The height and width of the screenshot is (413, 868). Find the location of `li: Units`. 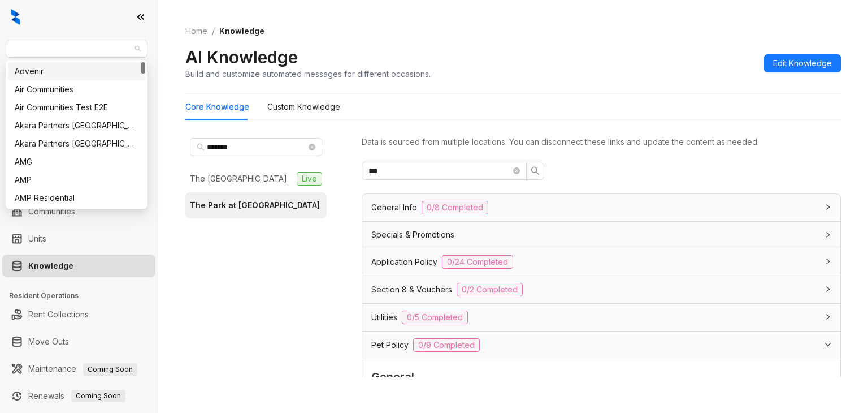

li: Units is located at coordinates (79, 238).